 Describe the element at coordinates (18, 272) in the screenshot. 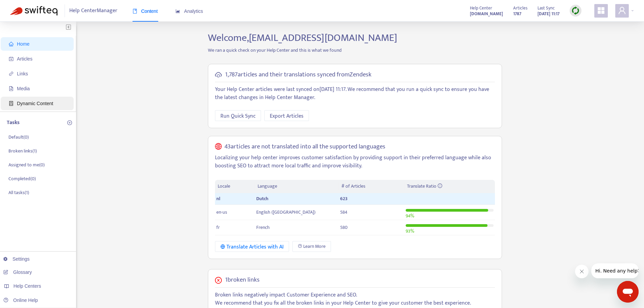

I see `a: Glossary` at that location.